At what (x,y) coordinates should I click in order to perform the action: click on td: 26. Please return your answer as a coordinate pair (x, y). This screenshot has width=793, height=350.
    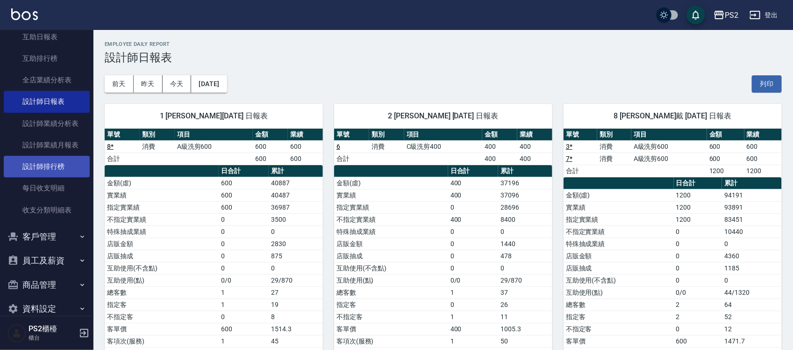
    Looking at the image, I should click on (525, 304).